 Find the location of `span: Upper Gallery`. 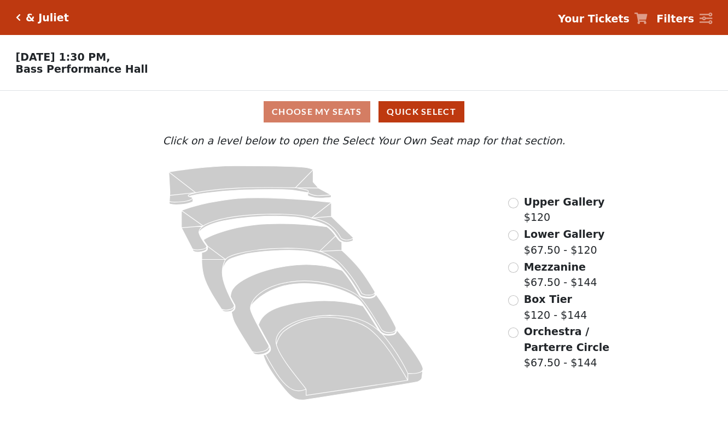

span: Upper Gallery is located at coordinates (564, 202).